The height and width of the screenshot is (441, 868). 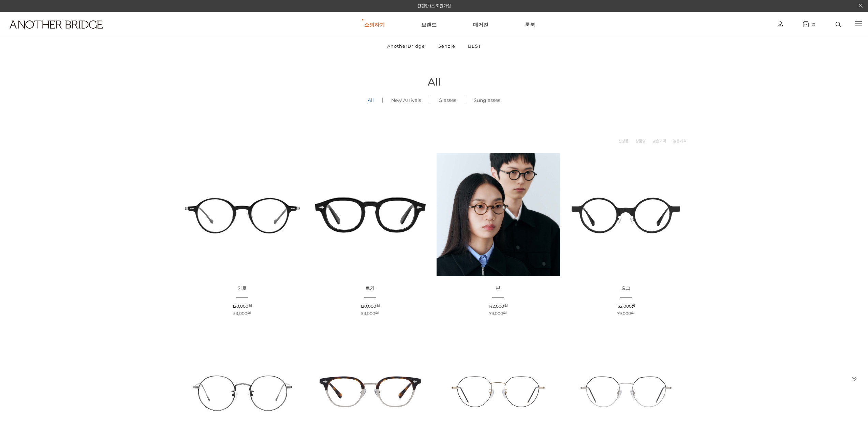 I want to click on a: 상품명, so click(x=640, y=141).